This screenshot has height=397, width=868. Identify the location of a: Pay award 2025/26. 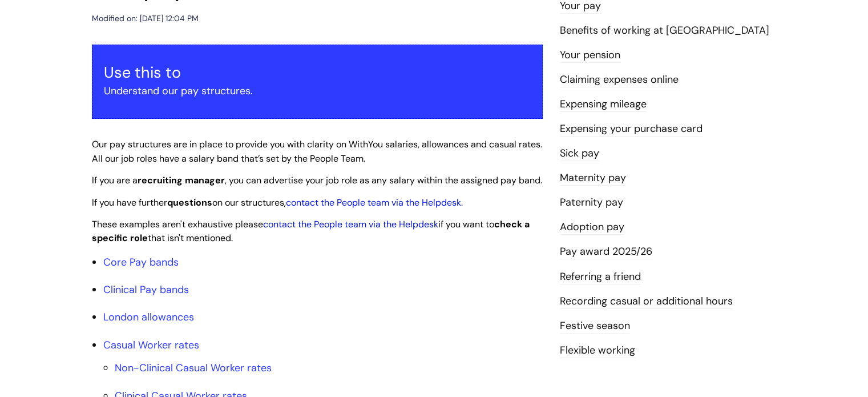
(607, 252).